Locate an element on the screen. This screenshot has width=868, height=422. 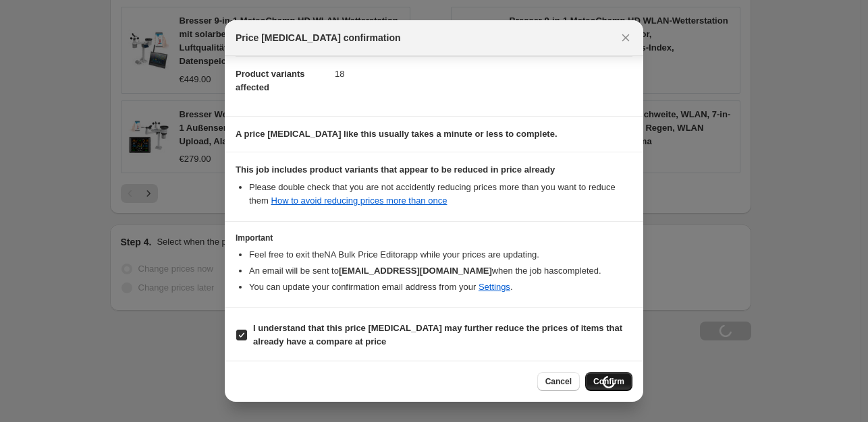
li: You can update your confirmation email address from your . is located at coordinates (441, 288).